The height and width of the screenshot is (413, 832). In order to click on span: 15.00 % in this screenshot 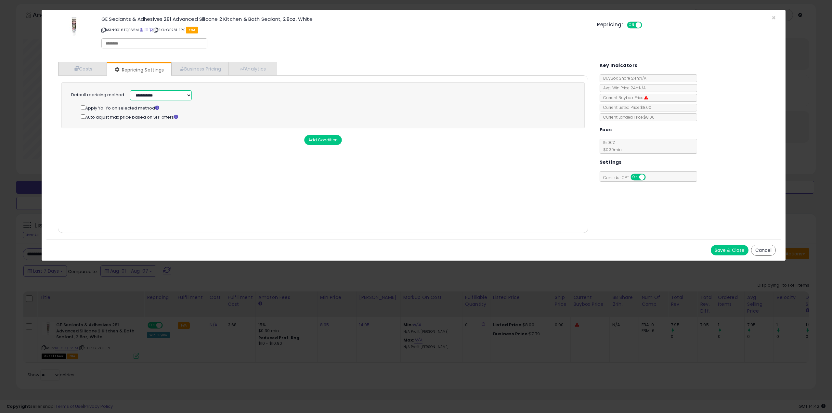, I will do `click(611, 146)`.